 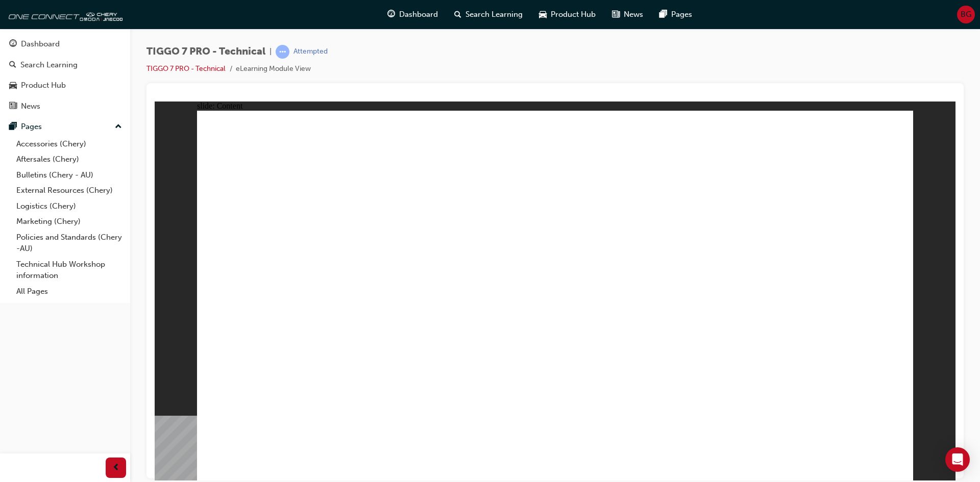 I want to click on a: External Resources (Chery), so click(x=69, y=190).